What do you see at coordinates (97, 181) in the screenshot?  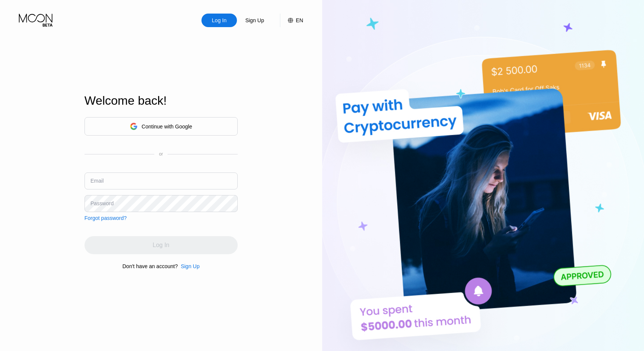 I see `div: Email` at bounding box center [97, 181].